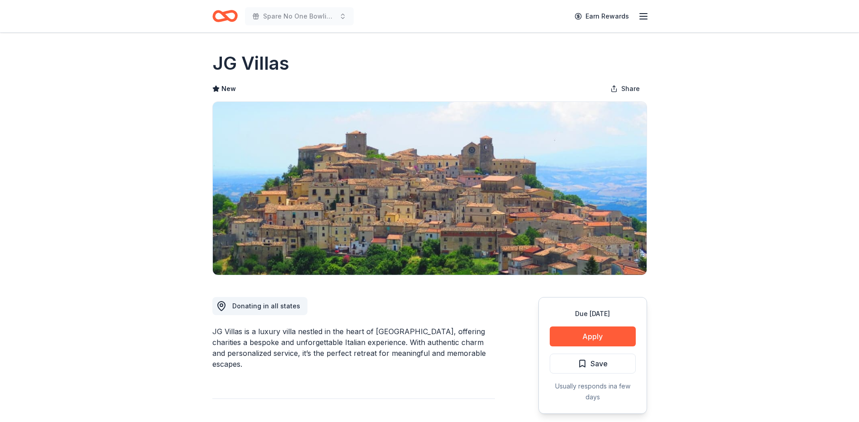 The height and width of the screenshot is (422, 859). Describe the element at coordinates (299, 16) in the screenshot. I see `span: Spare No One Bowling Event` at that location.